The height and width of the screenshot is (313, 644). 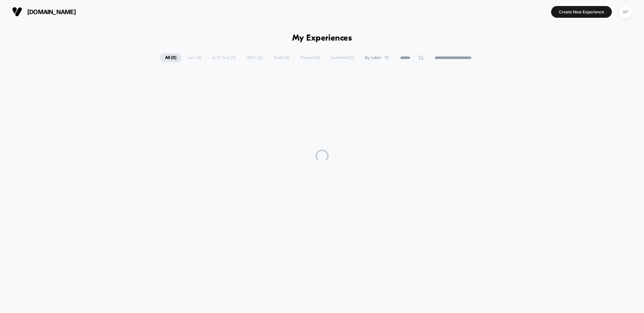 I want to click on button: Create New Experience, so click(x=581, y=12).